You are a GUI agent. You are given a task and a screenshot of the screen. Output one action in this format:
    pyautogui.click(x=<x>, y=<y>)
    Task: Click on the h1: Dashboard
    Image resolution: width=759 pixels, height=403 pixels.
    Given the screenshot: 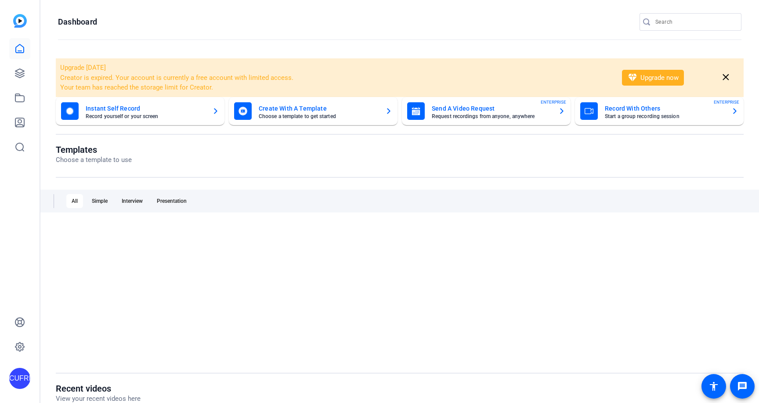 What is the action you would take?
    pyautogui.click(x=77, y=22)
    